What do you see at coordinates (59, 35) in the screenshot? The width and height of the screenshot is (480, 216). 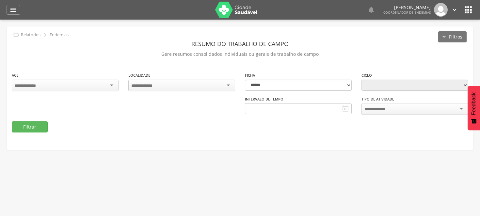 I see `p: Endemias` at bounding box center [59, 35].